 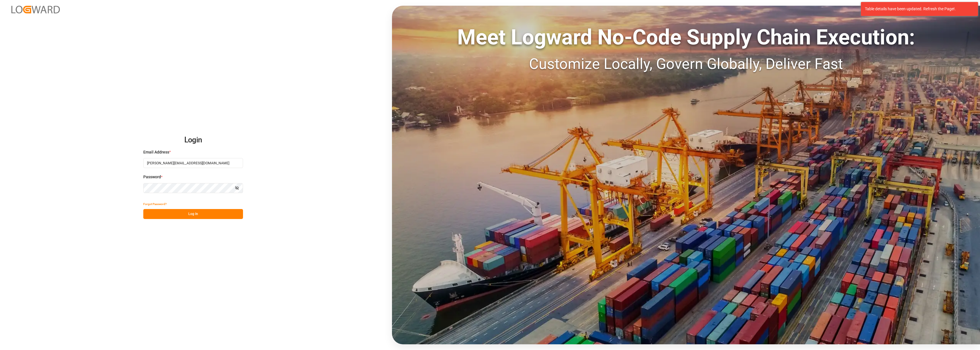 I want to click on img: Logward_new_orange.png, so click(x=35, y=10).